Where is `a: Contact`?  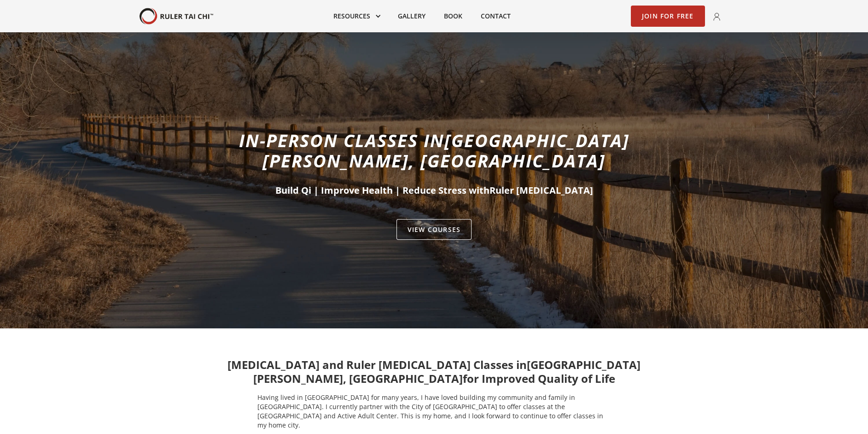
a: Contact is located at coordinates (496, 16).